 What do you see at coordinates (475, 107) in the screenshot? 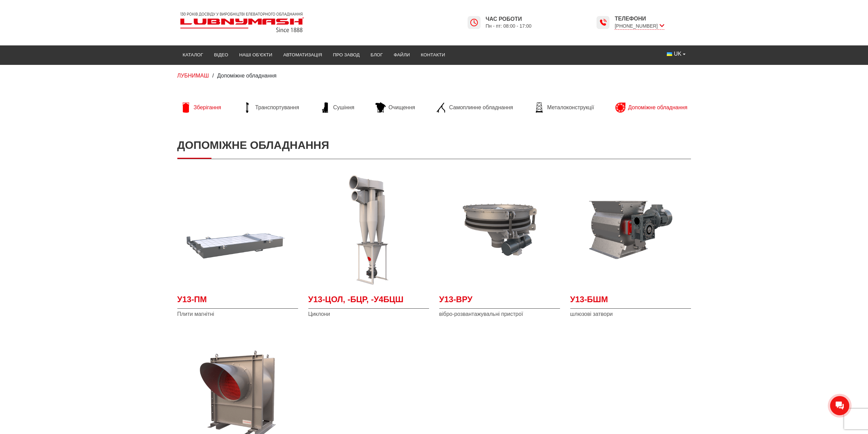
I see `a: Самоплинне обладнання` at bounding box center [475, 107].